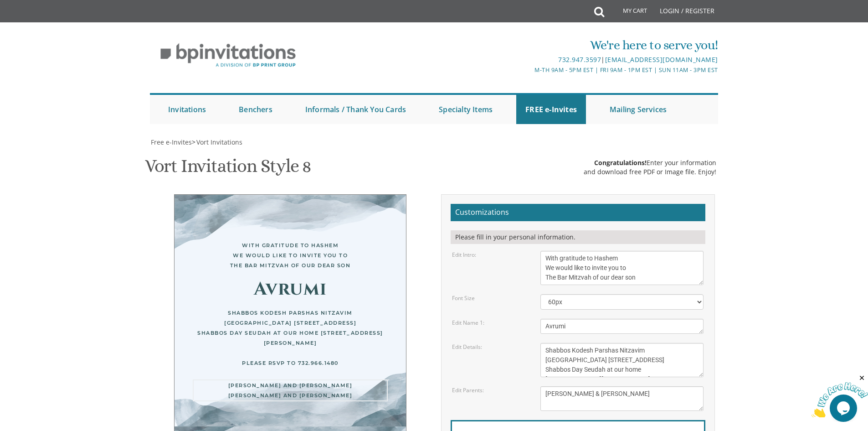 This screenshot has width=868, height=431. I want to click on div: Avrumi, so click(290, 289).